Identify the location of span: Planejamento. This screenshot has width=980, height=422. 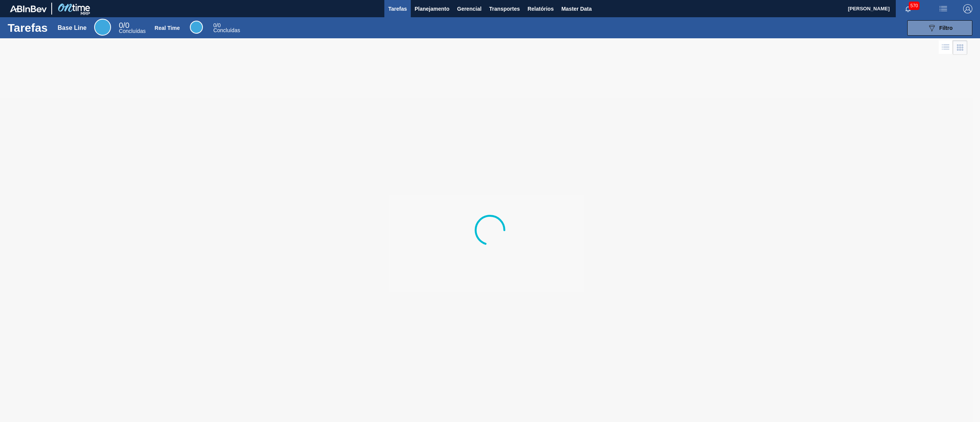
(432, 9).